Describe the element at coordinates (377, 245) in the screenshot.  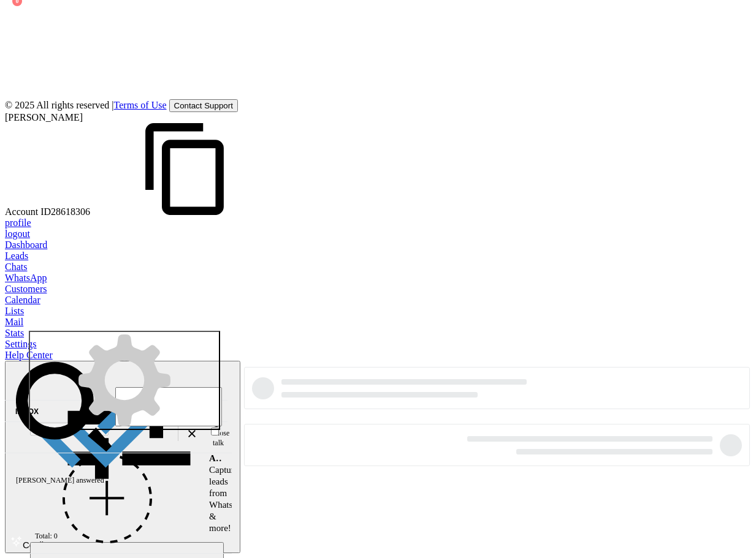
I see `a: Dashboard` at that location.